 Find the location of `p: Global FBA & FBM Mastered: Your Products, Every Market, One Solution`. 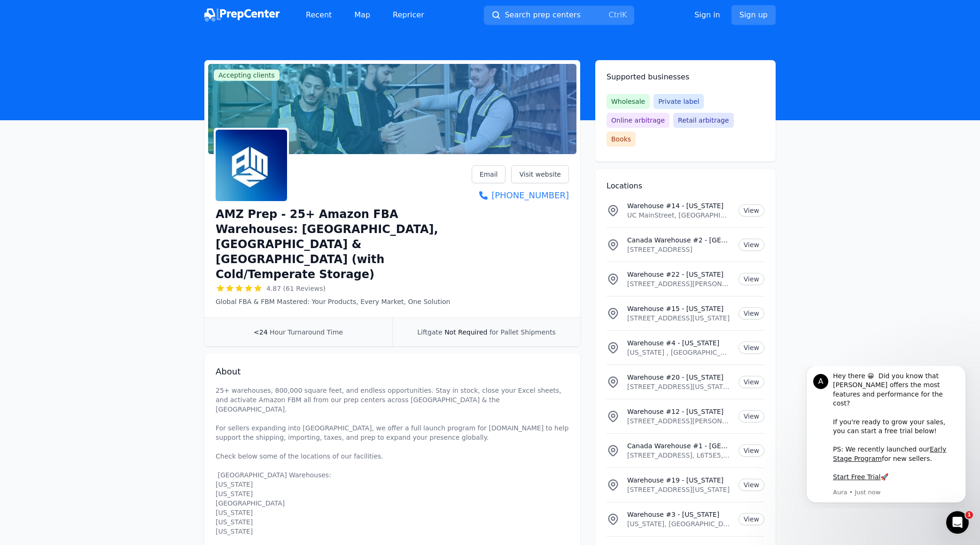

p: Global FBA & FBM Mastered: Your Products, Every Market, One Solution is located at coordinates (344, 301).